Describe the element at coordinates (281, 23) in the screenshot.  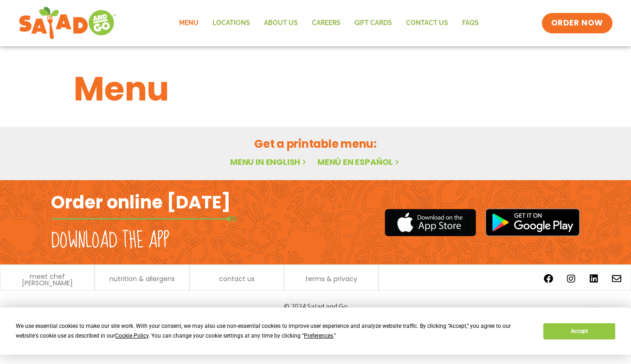
I see `a: About Us` at that location.